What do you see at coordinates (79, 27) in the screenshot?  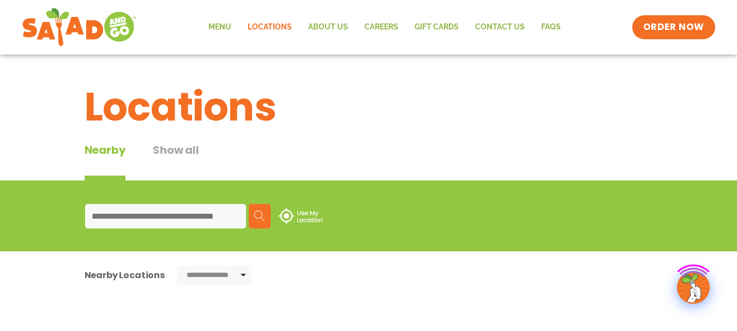 I see `img: new-SAG-logo-768×292` at bounding box center [79, 27].